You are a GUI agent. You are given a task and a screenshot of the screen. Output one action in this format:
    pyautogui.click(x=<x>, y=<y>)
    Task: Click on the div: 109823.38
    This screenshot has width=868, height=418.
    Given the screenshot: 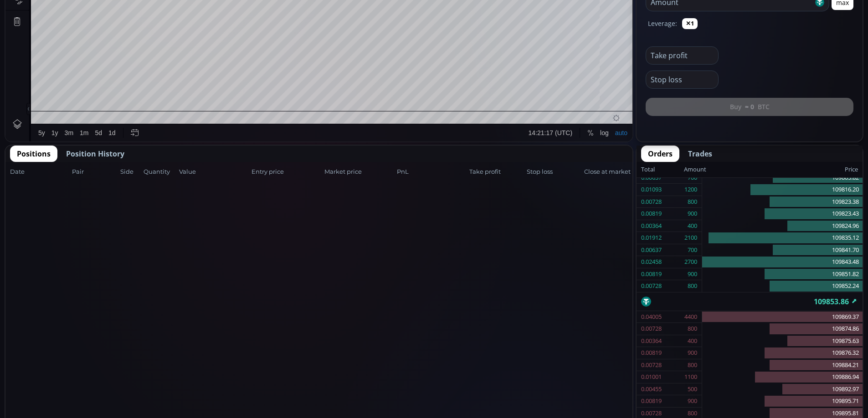 What is the action you would take?
    pyautogui.click(x=782, y=202)
    